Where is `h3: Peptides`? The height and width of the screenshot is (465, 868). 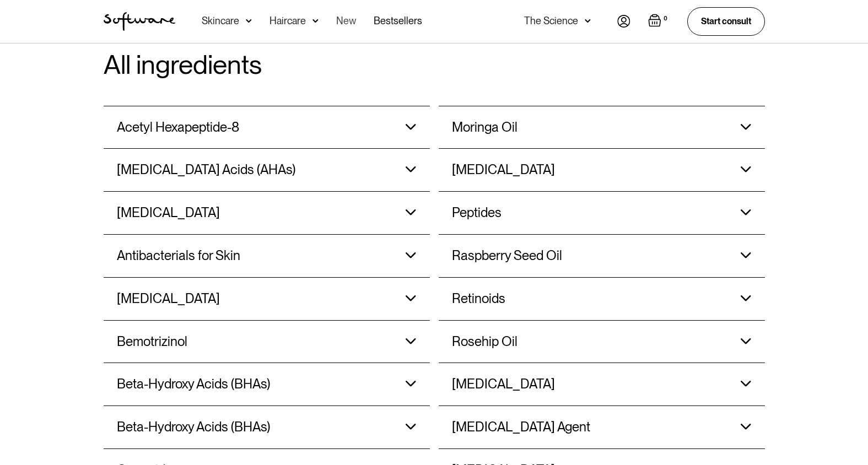 h3: Peptides is located at coordinates (477, 213).